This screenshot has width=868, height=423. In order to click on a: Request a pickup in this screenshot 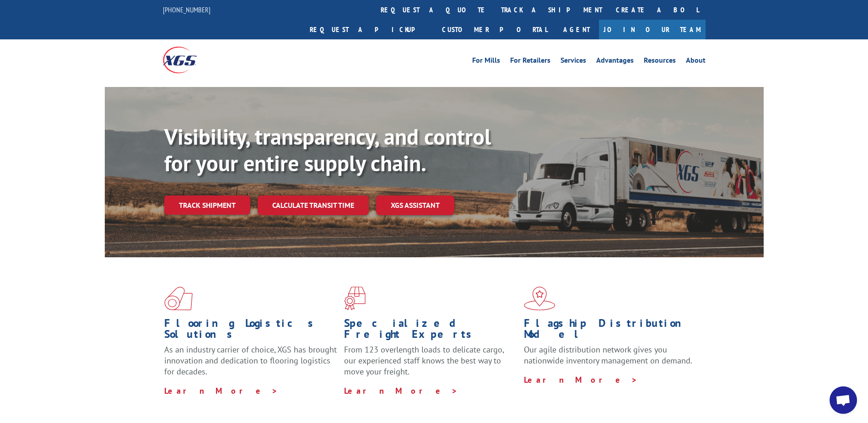, I will do `click(369, 29)`.